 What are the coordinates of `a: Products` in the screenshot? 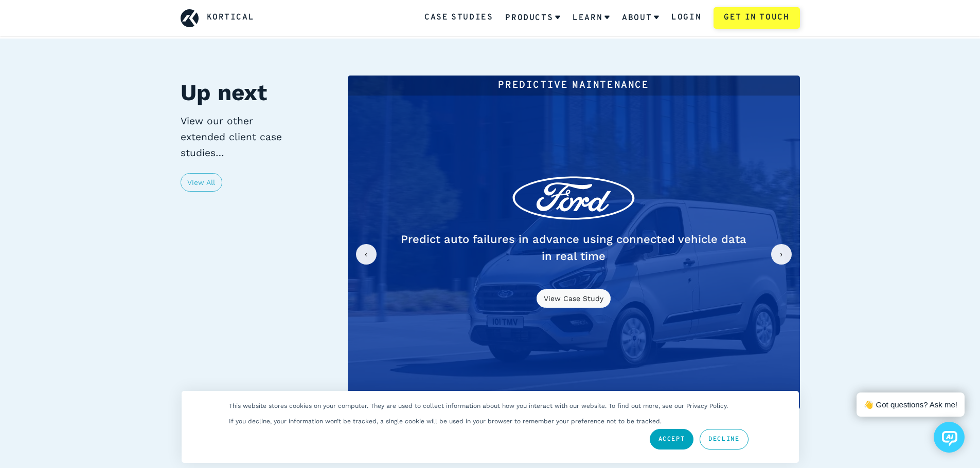 It's located at (532, 18).